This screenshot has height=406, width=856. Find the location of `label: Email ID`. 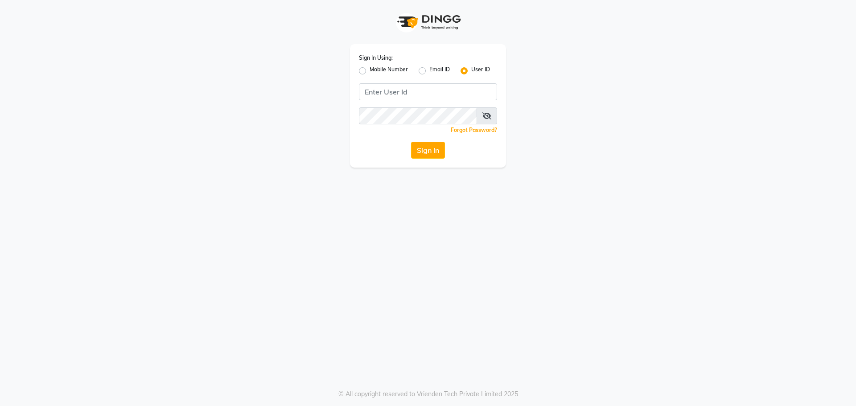

label: Email ID is located at coordinates (440, 71).